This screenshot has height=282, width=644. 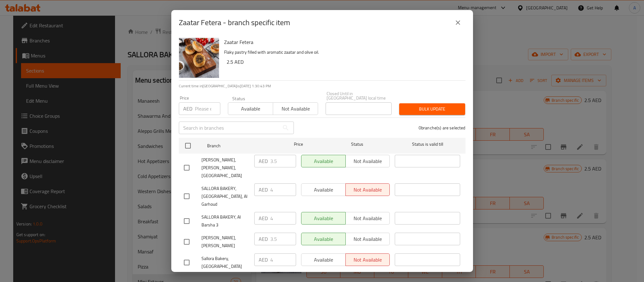 I want to click on button: Bulk update, so click(x=432, y=108).